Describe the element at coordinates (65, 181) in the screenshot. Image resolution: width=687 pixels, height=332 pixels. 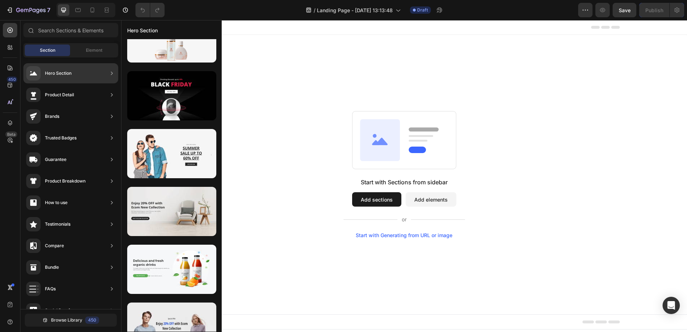
I see `div: Product Breakdown` at that location.